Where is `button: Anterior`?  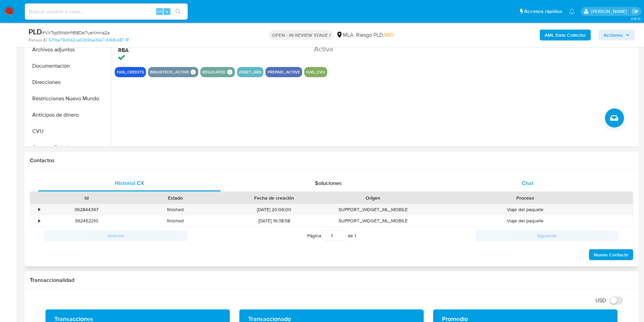 button: Anterior is located at coordinates (115, 235).